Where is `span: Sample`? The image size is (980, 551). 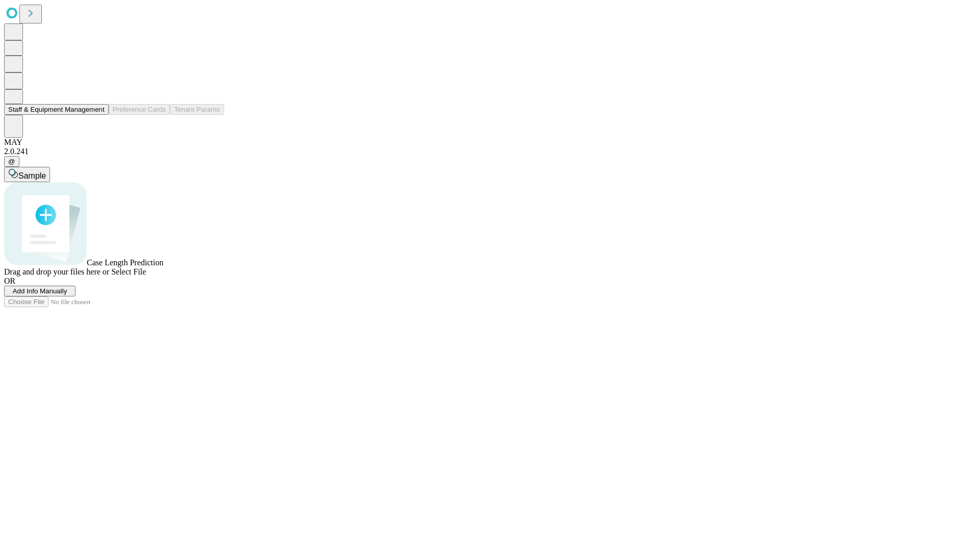 span: Sample is located at coordinates (32, 176).